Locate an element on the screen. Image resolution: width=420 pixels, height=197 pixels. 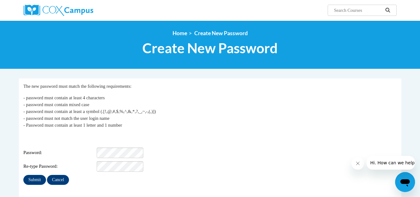
a: Home is located at coordinates (180, 33).